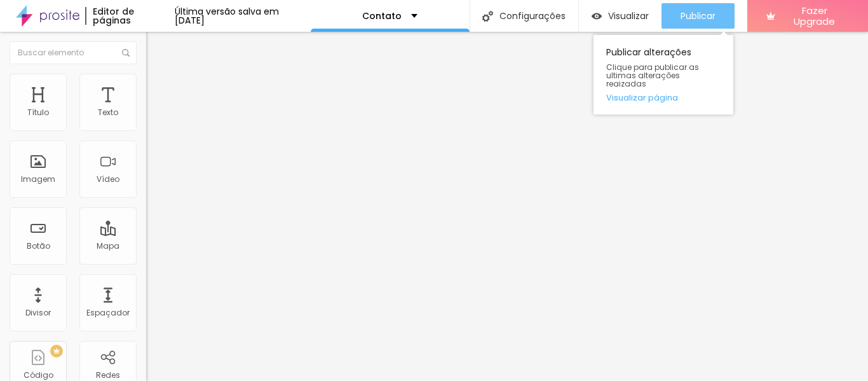  Describe the element at coordinates (108, 246) in the screenshot. I see `div: Mapa` at that location.